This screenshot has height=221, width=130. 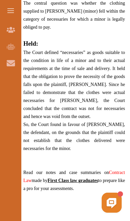 What do you see at coordinates (31, 43) in the screenshot?
I see `strong: Held:` at bounding box center [31, 43].